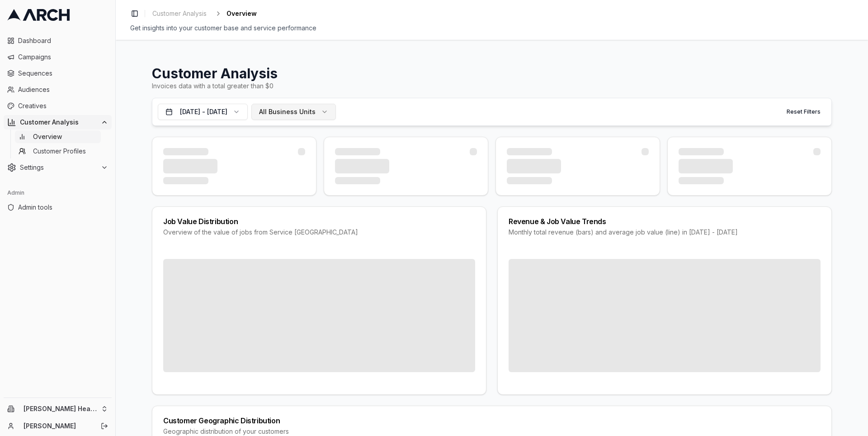 The width and height of the screenshot is (868, 436). What do you see at coordinates (665, 221) in the screenshot?
I see `div: Revenue & Job Value Trends` at bounding box center [665, 221].